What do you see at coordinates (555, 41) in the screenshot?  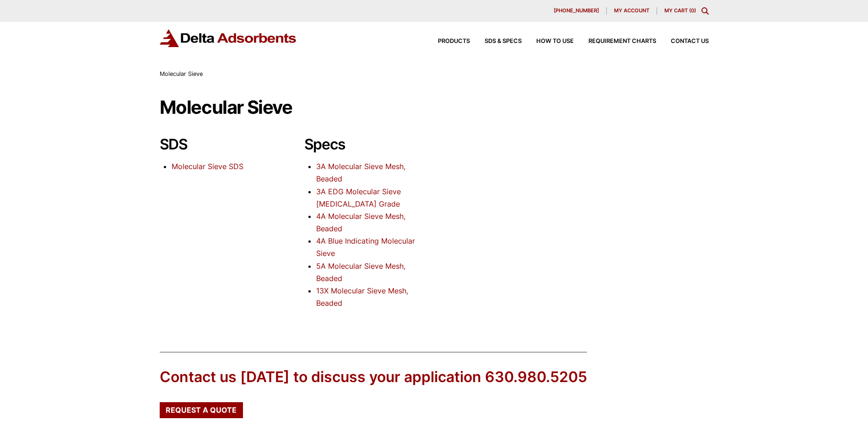 I see `span: How to Use` at bounding box center [555, 41].